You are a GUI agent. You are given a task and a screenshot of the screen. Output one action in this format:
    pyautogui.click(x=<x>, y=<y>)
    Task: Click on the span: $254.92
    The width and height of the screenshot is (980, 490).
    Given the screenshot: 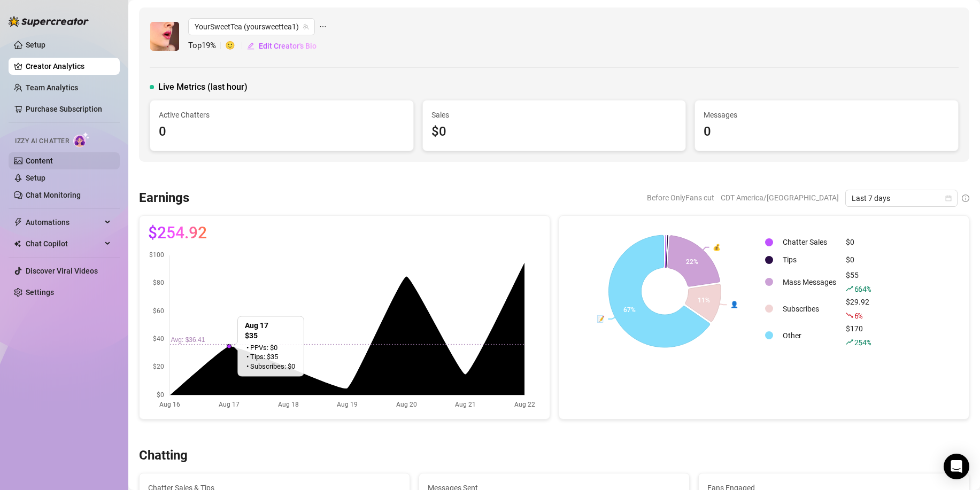 What is the action you would take?
    pyautogui.click(x=177, y=233)
    